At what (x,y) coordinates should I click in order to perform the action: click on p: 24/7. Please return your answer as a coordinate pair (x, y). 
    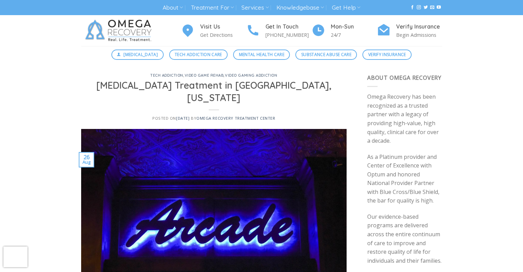
    Looking at the image, I should click on (354, 35).